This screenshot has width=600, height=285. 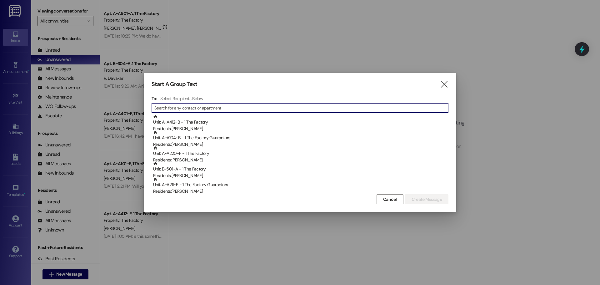 What do you see at coordinates (174, 84) in the screenshot?
I see `h3: Start A Group Text` at bounding box center [174, 84].